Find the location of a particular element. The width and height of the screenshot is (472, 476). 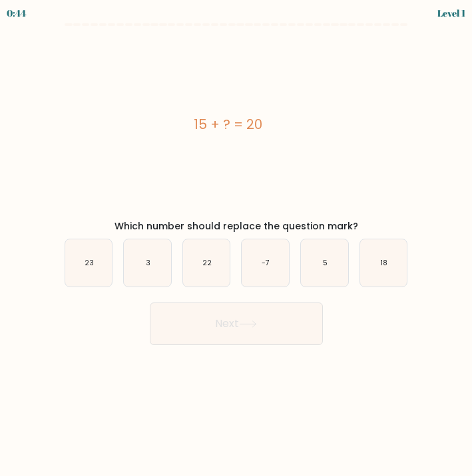

text: 18 is located at coordinates (383, 263).